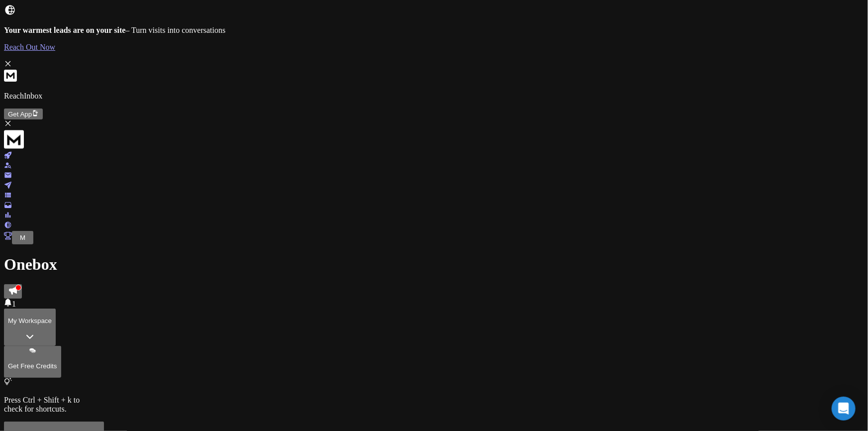 The width and height of the screenshot is (868, 431). Describe the element at coordinates (844, 408) in the screenshot. I see `div: Open Intercom Messenger` at that location.